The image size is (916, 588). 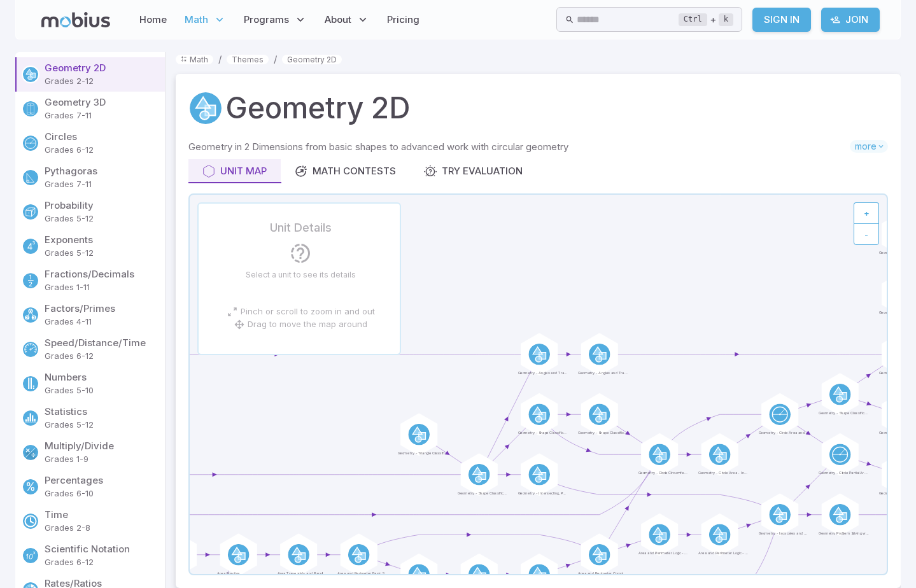 I want to click on span: Area and Perimeter Complex Shapes, so click(x=603, y=573).